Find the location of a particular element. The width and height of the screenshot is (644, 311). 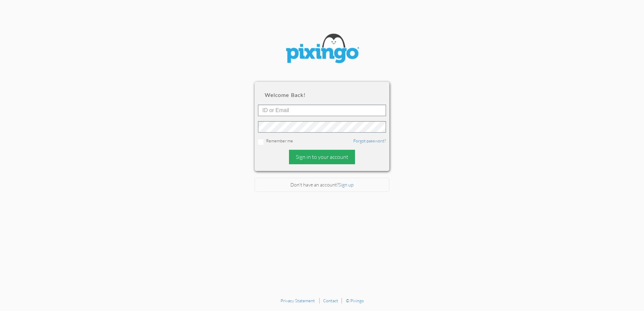

div: Don't have an account? is located at coordinates (322, 185).